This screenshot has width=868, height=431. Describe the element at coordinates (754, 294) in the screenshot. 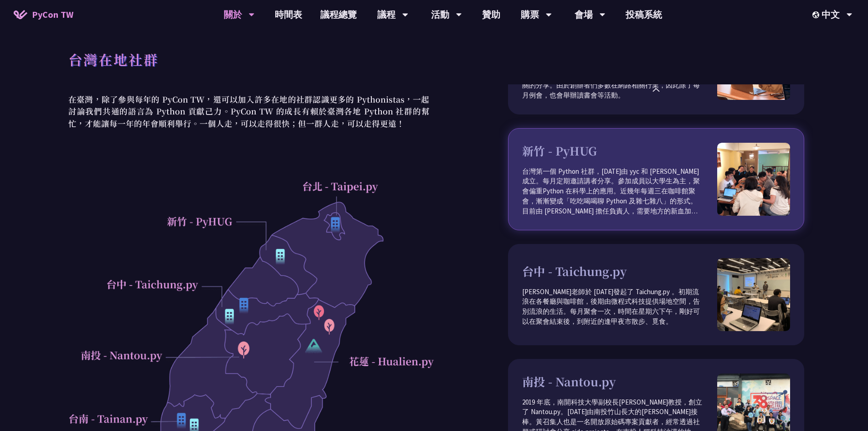

I see `img: taichung` at that location.